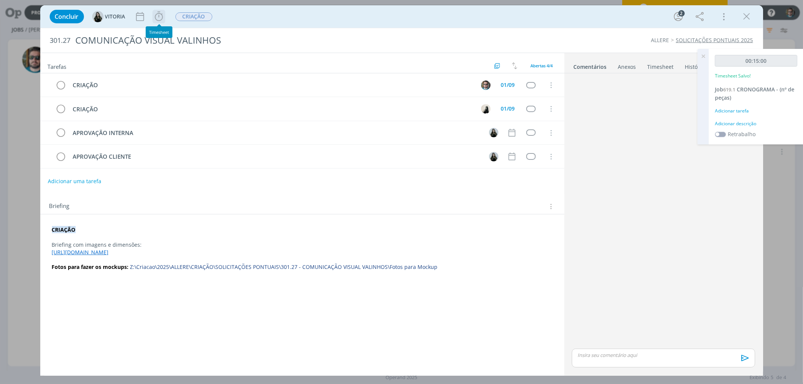 This screenshot has height=384, width=803. Describe the element at coordinates (67, 17) in the screenshot. I see `span: Concluir` at that location.